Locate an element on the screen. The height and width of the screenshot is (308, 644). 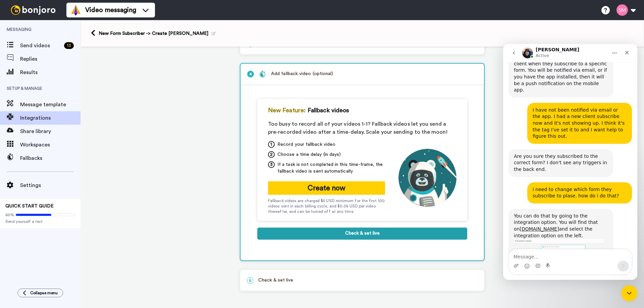
span: Results is located at coordinates (50, 72).